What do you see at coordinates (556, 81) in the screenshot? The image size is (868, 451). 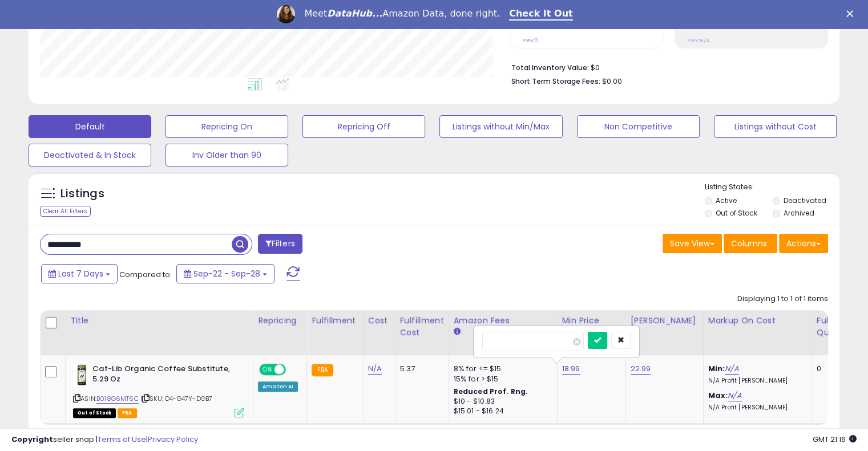 I see `b: Short Term Storage Fees:` at bounding box center [556, 81].